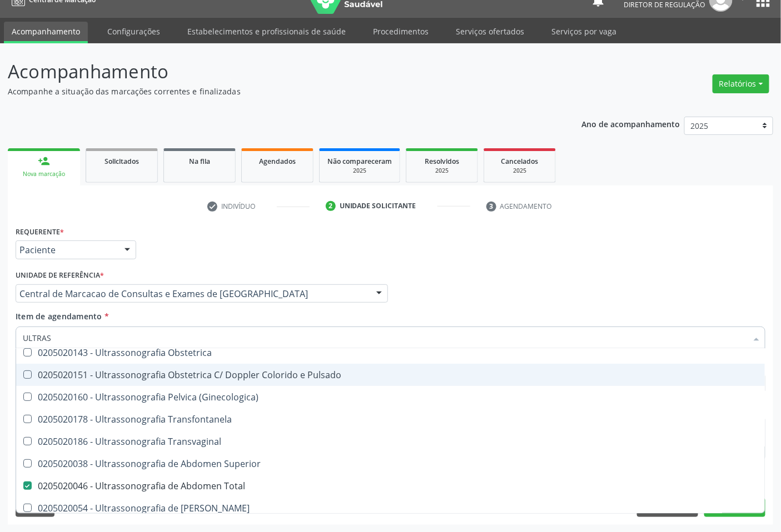 The width and height of the screenshot is (781, 532). I want to click on label: Unidade de referência, so click(59, 276).